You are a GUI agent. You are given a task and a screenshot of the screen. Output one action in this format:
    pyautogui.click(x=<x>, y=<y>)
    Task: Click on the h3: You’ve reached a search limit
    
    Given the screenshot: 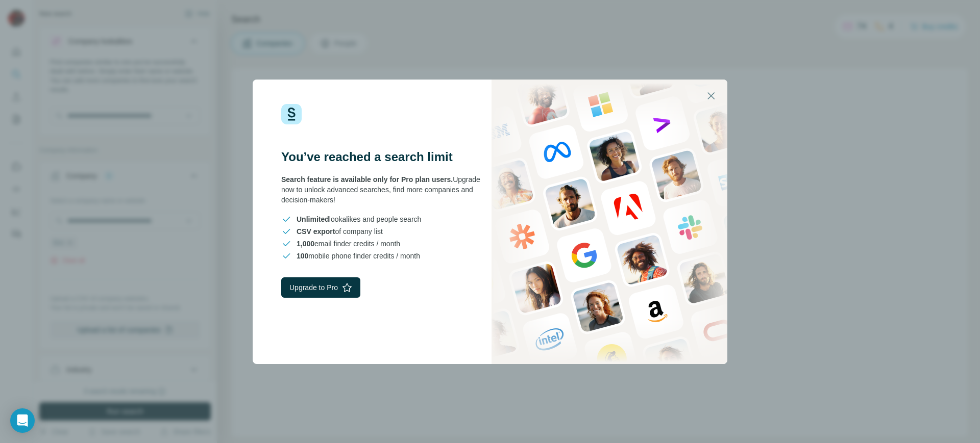 What is the action you would take?
    pyautogui.click(x=385, y=157)
    